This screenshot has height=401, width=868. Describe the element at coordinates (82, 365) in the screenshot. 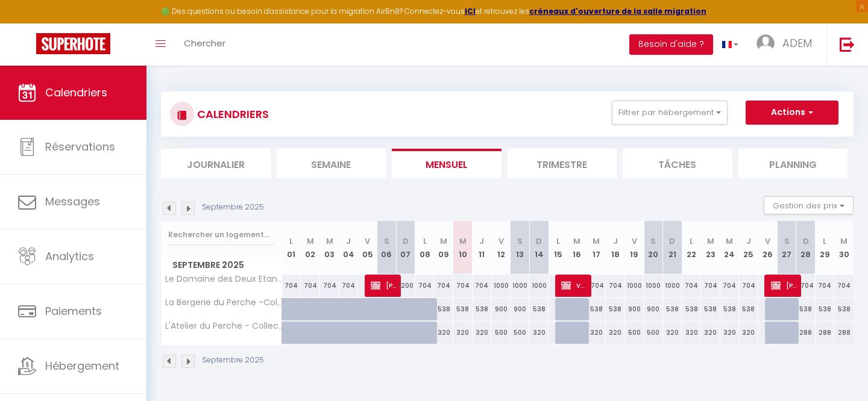

I see `span: Hébergement` at that location.